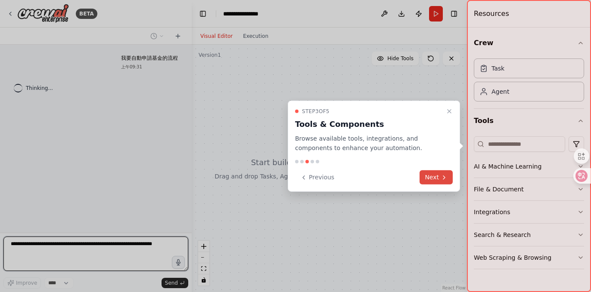 This screenshot has height=292, width=591. What do you see at coordinates (369, 143) in the screenshot?
I see `p: Browse available tools, integrations, and components to enhance your automation.` at bounding box center [369, 143].